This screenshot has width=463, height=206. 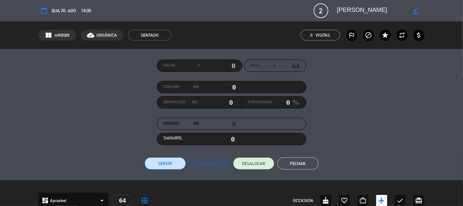 What do you see at coordinates (45, 200) in the screenshot?
I see `i: dashboard` at bounding box center [45, 200].